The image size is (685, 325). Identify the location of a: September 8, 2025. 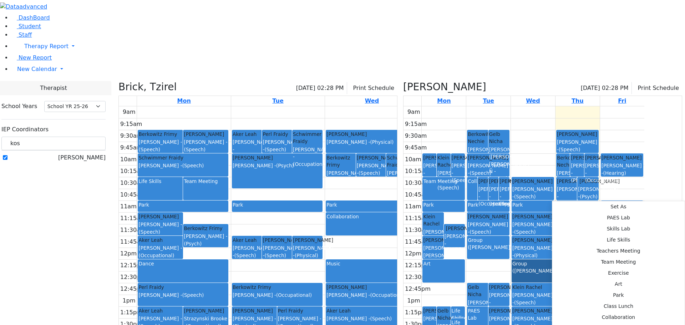
(184, 101).